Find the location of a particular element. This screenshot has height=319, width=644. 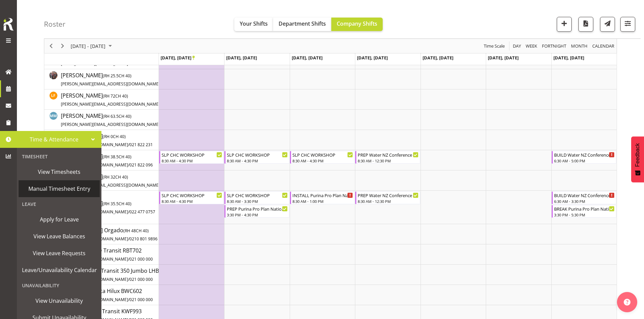

div: Stuart Korunic"s event - SLP CHC WORKSHOP Begin From Tuesday, September 23, 2025 at 8:30:00 AM GM... is located at coordinates (257, 198).